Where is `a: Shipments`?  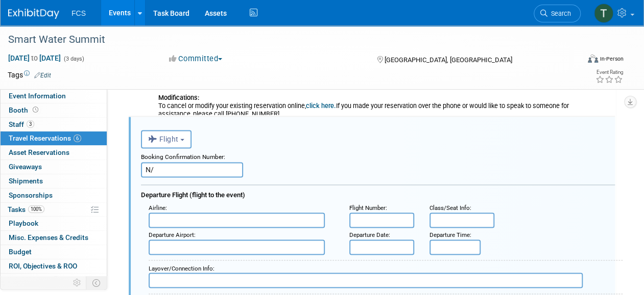
a: Shipments is located at coordinates (54, 181).